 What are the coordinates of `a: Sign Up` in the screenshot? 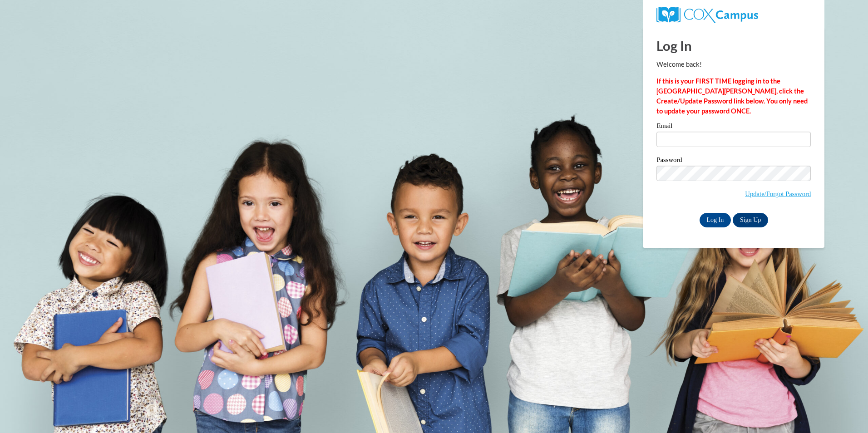 It's located at (751, 220).